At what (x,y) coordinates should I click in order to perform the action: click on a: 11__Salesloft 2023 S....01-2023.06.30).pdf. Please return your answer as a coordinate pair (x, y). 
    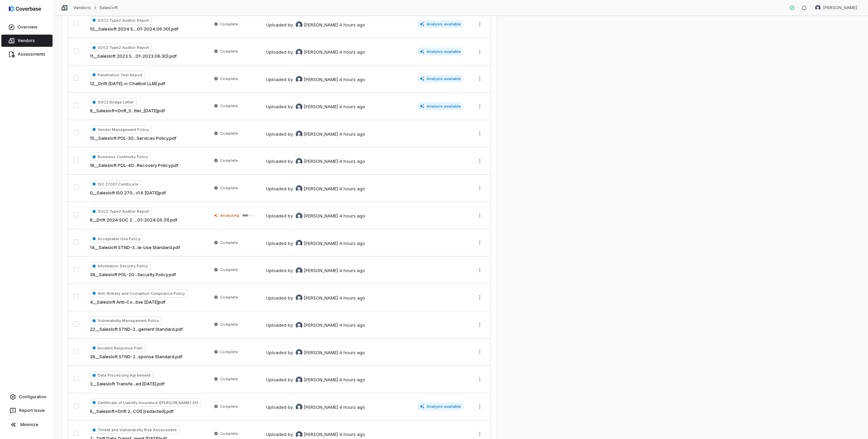
    Looking at the image, I should click on (133, 56).